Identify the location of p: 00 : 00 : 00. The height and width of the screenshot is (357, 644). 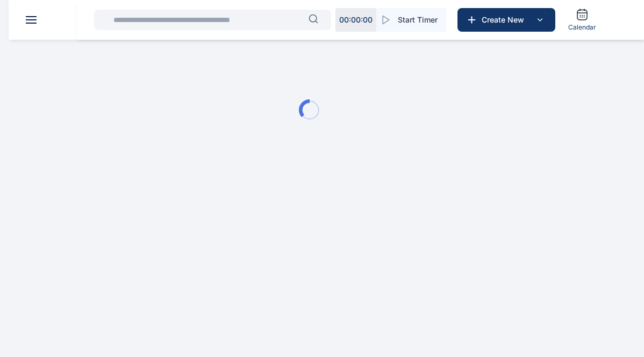
(356, 20).